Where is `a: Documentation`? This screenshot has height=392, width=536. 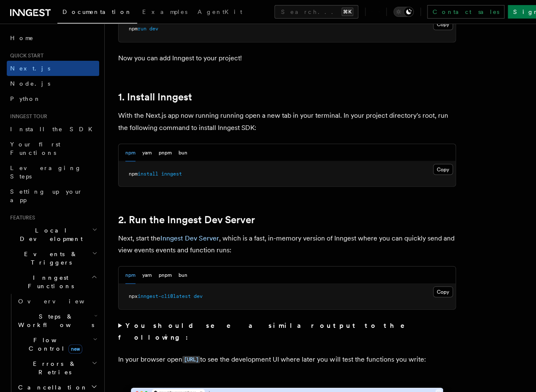 a: Documentation is located at coordinates (97, 13).